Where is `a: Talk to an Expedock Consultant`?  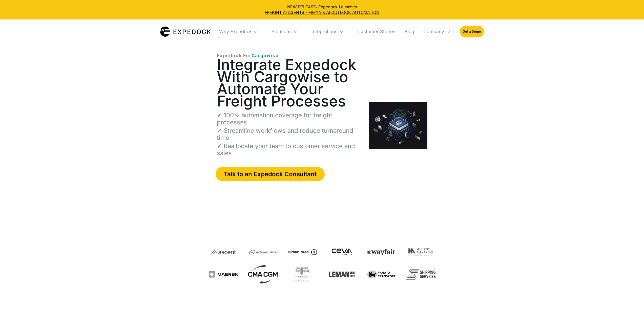 a: Talk to an Expedock Consultant is located at coordinates (270, 174).